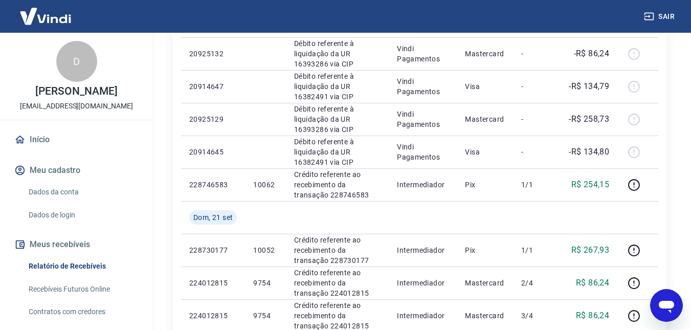 This screenshot has width=691, height=330. What do you see at coordinates (213, 86) in the screenshot?
I see `p: 20914647` at bounding box center [213, 86].